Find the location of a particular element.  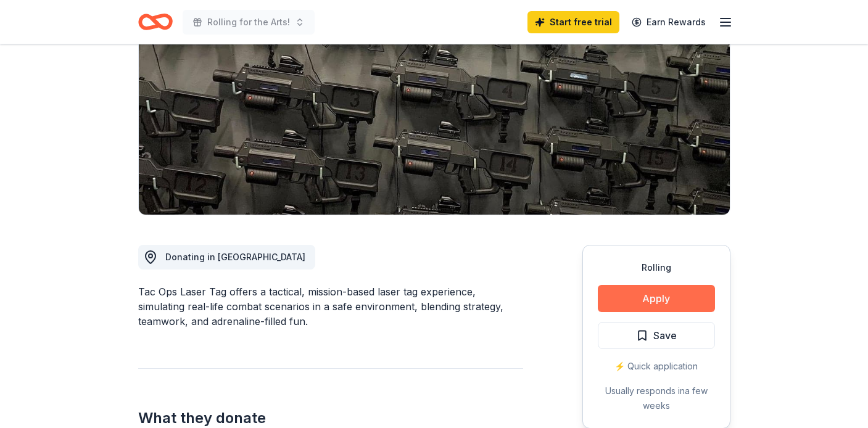

span: Save is located at coordinates (665, 335).